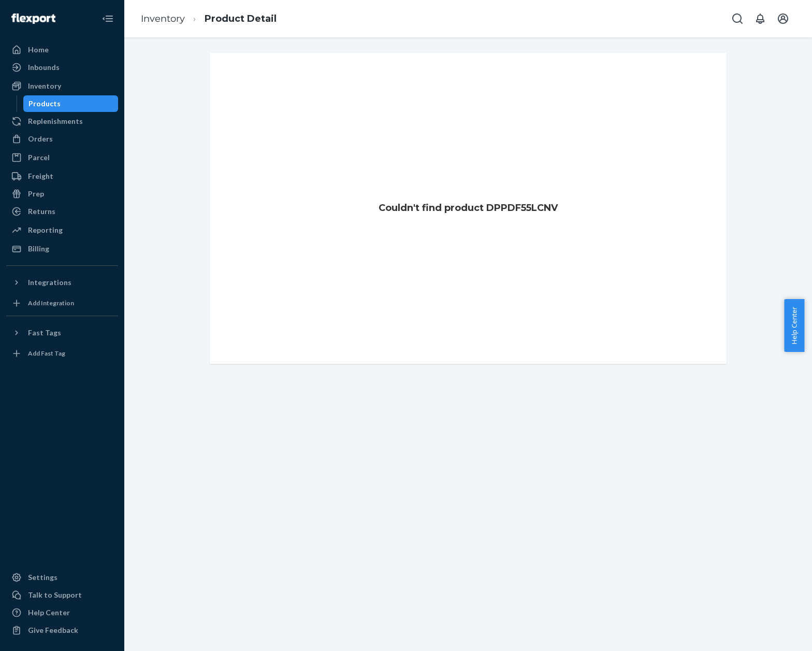 Image resolution: width=812 pixels, height=651 pixels. I want to click on button: Integrations, so click(62, 282).